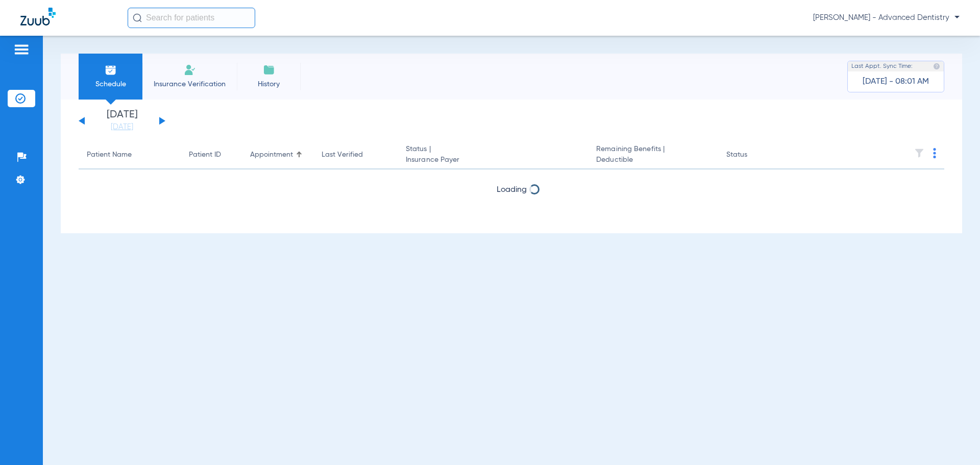  I want to click on img: last sync help info, so click(937, 66).